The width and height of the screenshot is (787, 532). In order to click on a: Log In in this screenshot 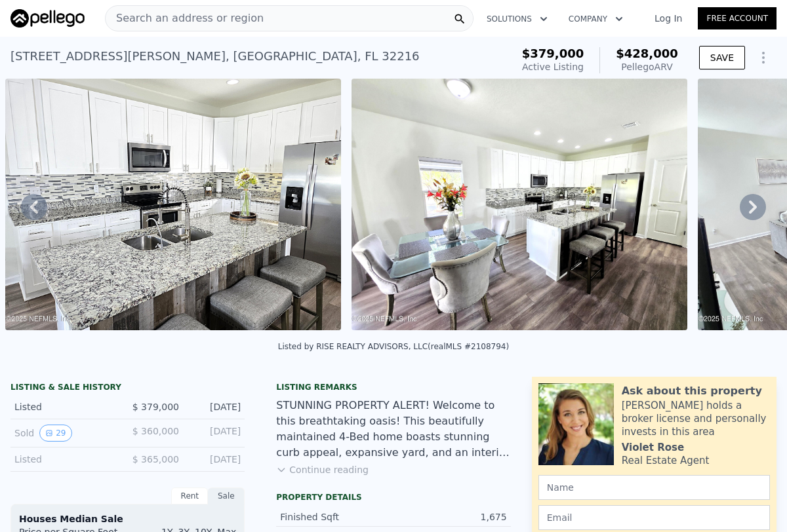, I will do `click(668, 19)`.